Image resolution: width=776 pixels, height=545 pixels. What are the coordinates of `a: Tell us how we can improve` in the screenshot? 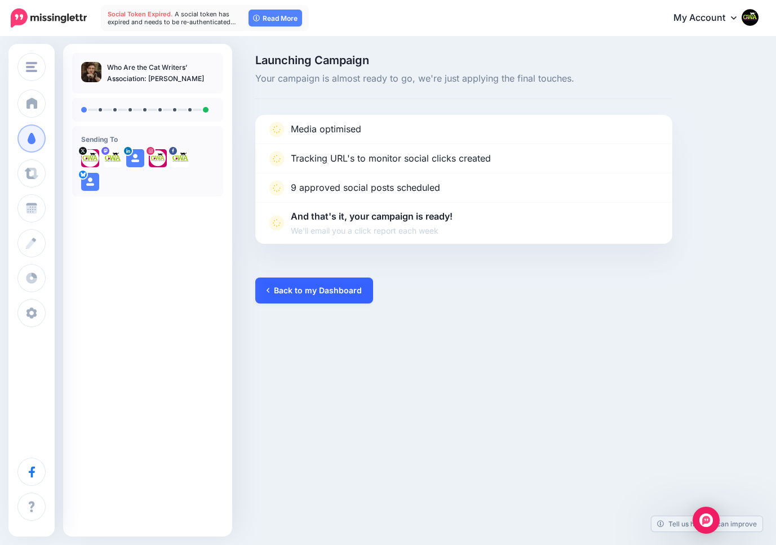 It's located at (706, 524).